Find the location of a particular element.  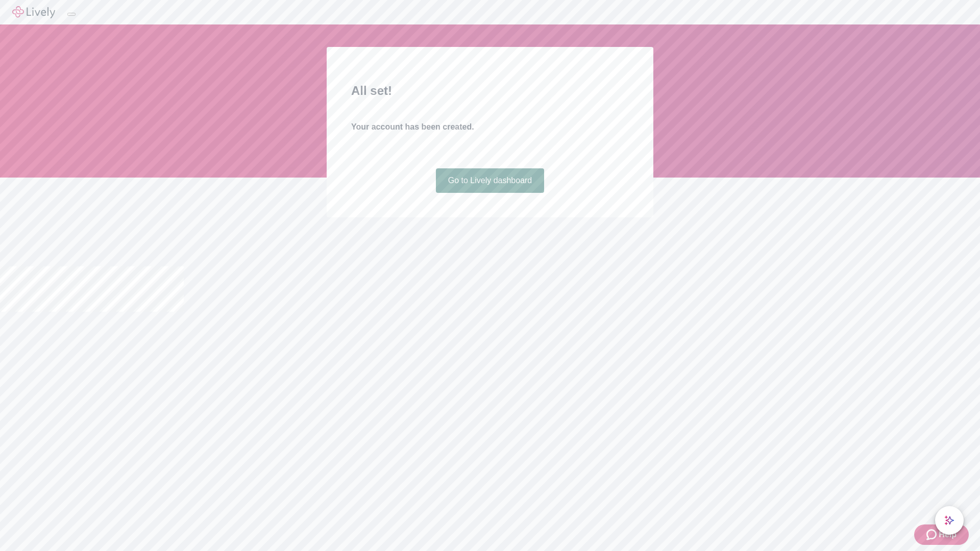

button: Zendesk support iconHelp is located at coordinates (942, 535).